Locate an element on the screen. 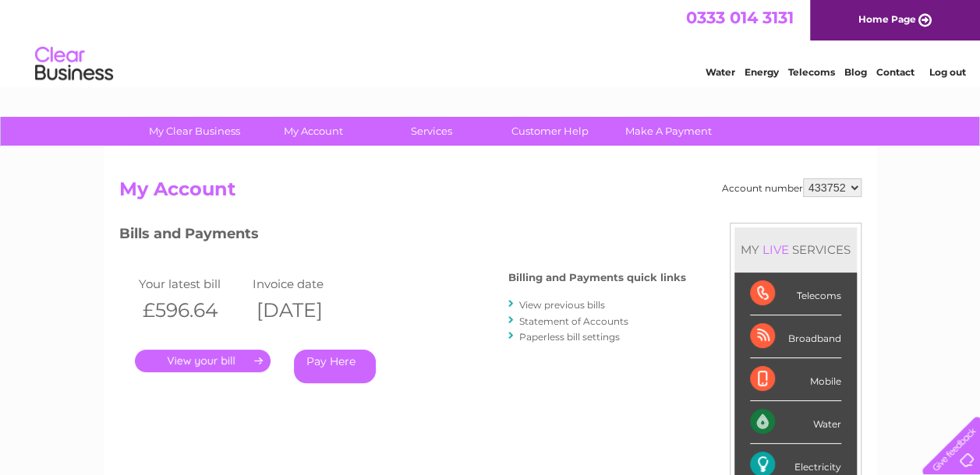 The height and width of the screenshot is (475, 980). div: LIVE is located at coordinates (776, 249).